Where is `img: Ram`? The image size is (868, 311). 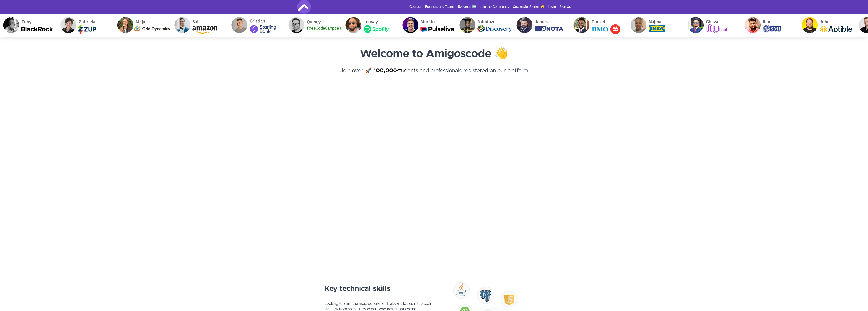
img: Ram is located at coordinates (762, 25).